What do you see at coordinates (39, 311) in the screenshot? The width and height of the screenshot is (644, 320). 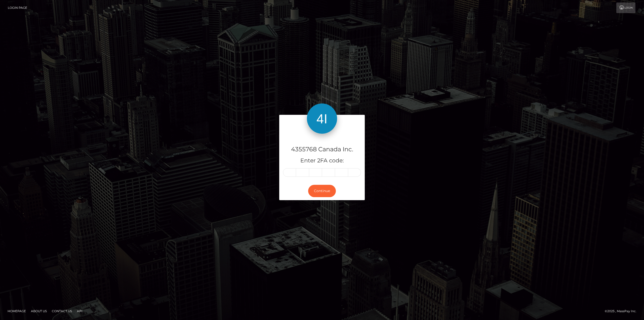 I see `a: About Us` at bounding box center [39, 311].